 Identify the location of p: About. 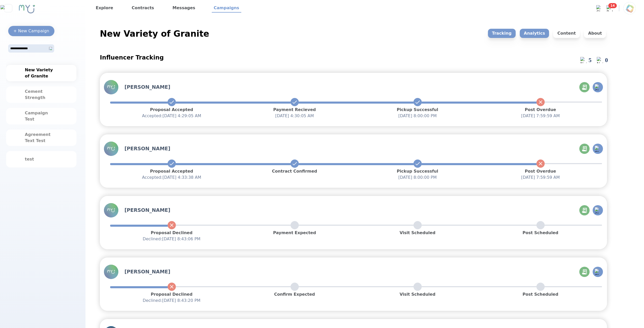
(595, 33).